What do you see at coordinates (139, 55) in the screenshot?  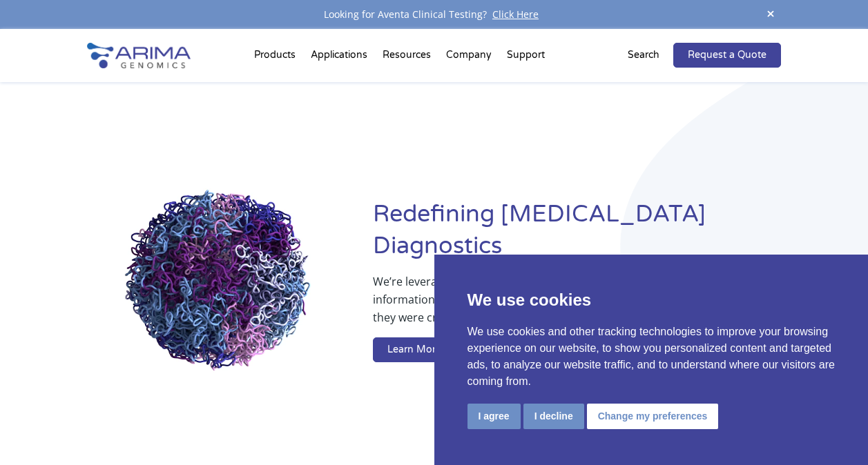 I see `img: Arima-Genomics-logo` at bounding box center [139, 55].